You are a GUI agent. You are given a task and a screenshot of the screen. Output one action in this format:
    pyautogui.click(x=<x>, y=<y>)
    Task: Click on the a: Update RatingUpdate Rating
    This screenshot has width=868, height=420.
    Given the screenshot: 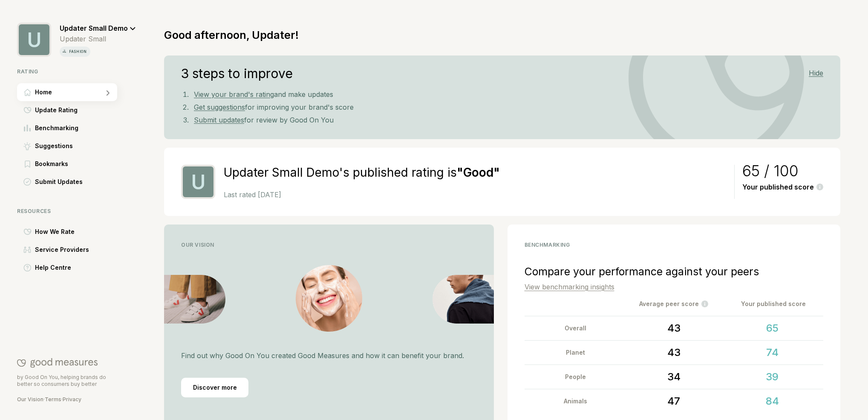 What is the action you would take?
    pyautogui.click(x=76, y=110)
    